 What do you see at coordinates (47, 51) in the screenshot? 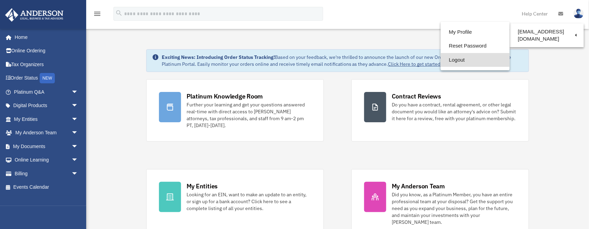
I see `a: Online Ordering` at bounding box center [47, 51].